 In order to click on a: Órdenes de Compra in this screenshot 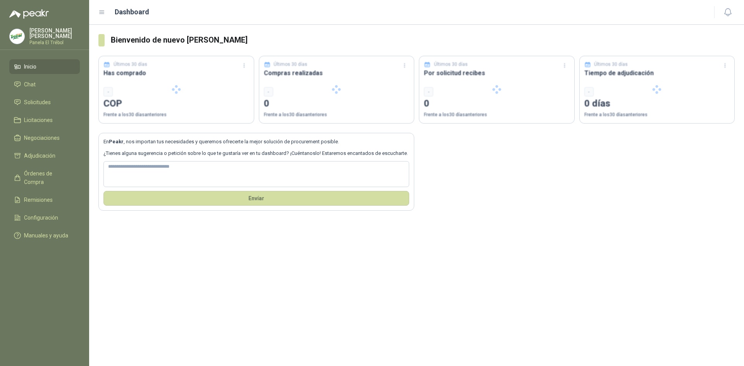, I will do `click(45, 178)`.